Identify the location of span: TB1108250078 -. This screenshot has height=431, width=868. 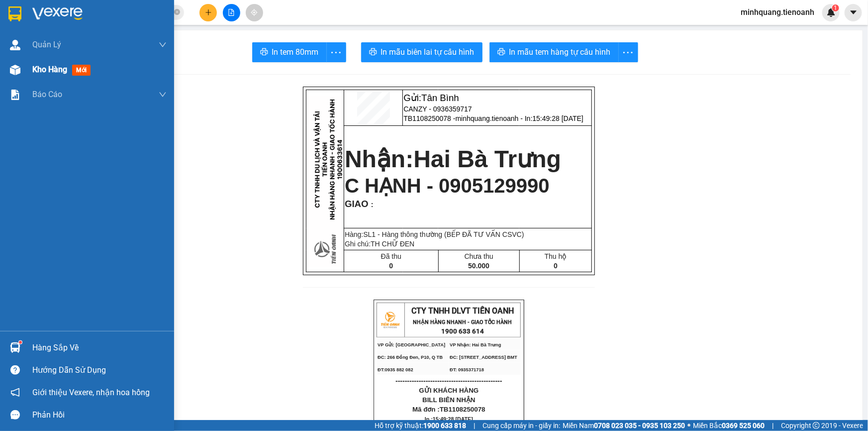
(494, 118).